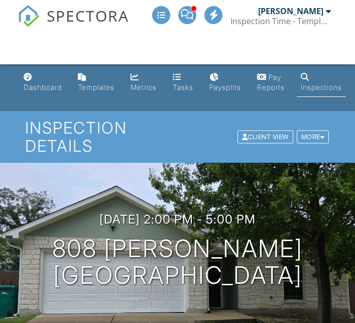 The width and height of the screenshot is (355, 323). What do you see at coordinates (144, 82) in the screenshot?
I see `a: Metrics` at bounding box center [144, 82].